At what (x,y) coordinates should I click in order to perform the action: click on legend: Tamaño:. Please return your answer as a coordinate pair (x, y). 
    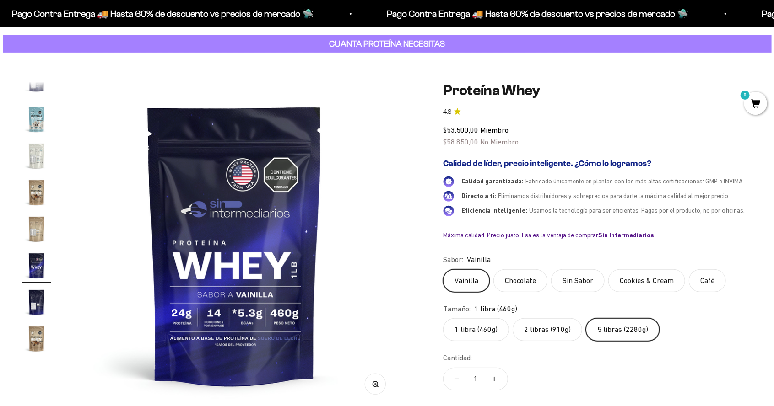
    Looking at the image, I should click on (457, 309).